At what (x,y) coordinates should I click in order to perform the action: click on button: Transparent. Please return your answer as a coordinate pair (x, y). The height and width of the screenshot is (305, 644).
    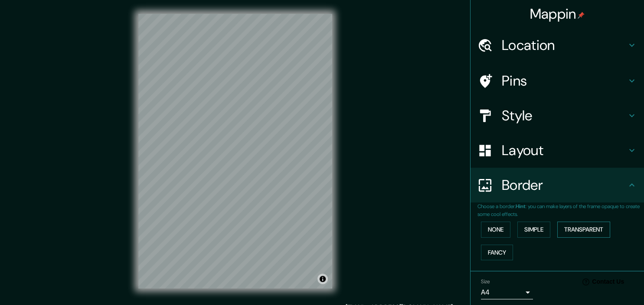
    Looking at the image, I should click on (584, 229).